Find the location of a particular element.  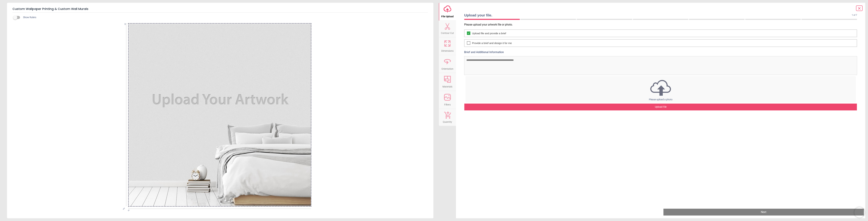

div: Show Rulers is located at coordinates (224, 17).